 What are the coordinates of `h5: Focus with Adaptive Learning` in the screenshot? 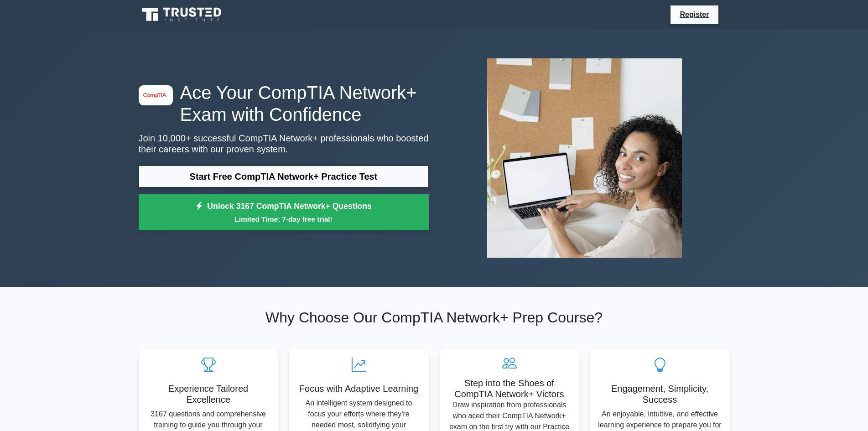 It's located at (359, 388).